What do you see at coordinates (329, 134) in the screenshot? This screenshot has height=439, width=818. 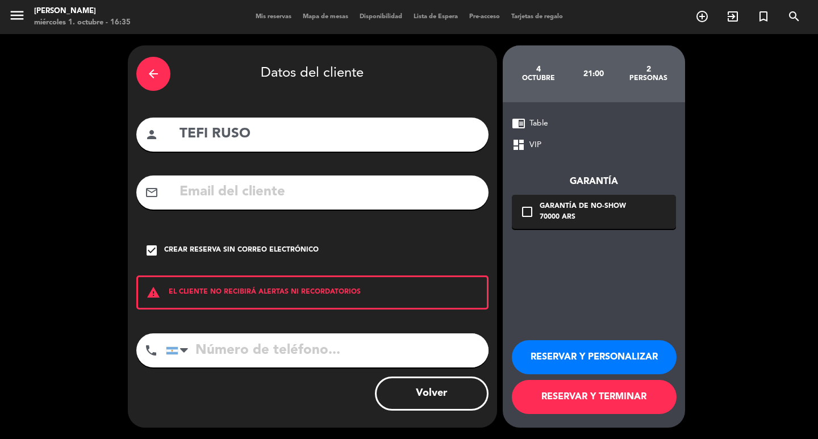 I see `input: Nombre del cliente` at bounding box center [329, 134].